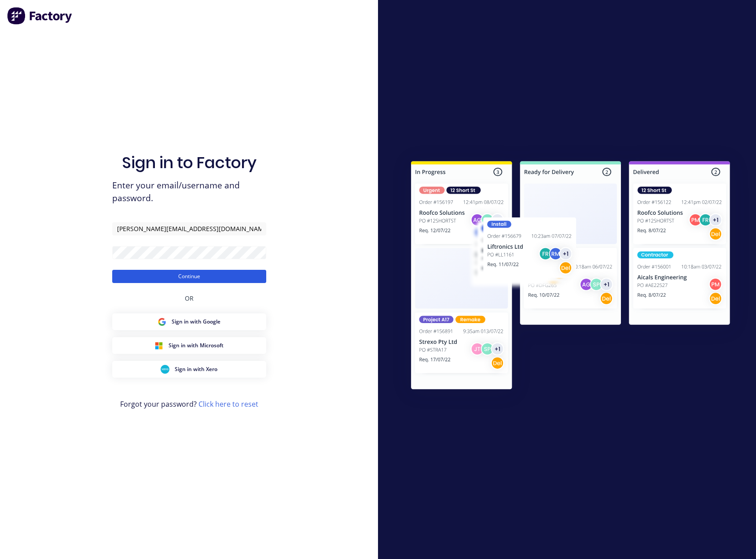 The height and width of the screenshot is (559, 756). What do you see at coordinates (159, 346) in the screenshot?
I see `img: Microsoft Sign in` at bounding box center [159, 346].